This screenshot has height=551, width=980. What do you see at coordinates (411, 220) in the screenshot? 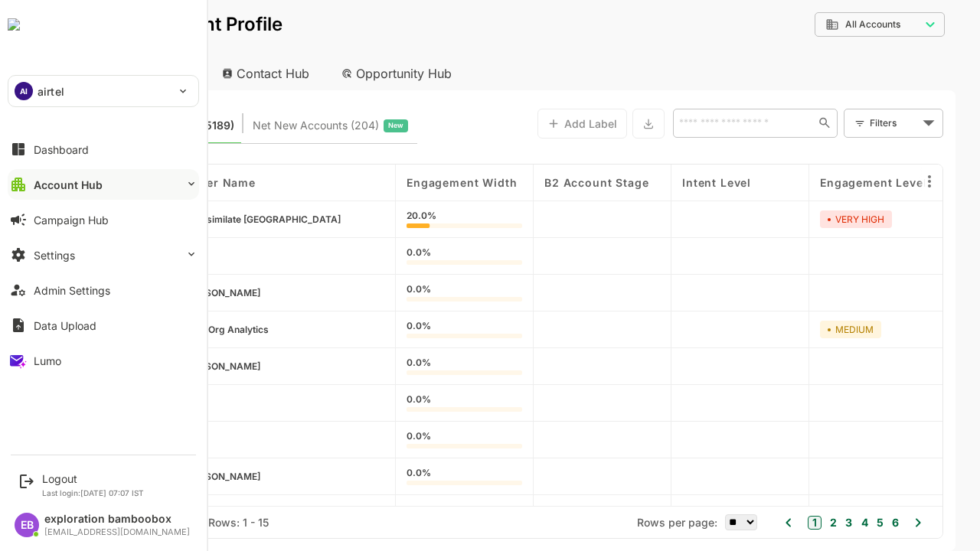
I see `div: 20.0%` at bounding box center [411, 220].